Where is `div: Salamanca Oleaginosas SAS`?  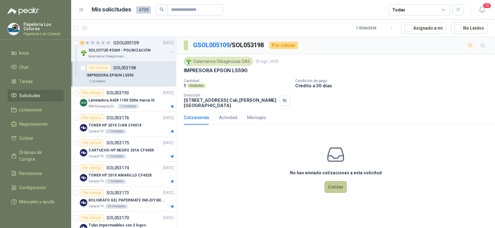 div: Salamanca Oleaginosas SAS is located at coordinates (218, 62).